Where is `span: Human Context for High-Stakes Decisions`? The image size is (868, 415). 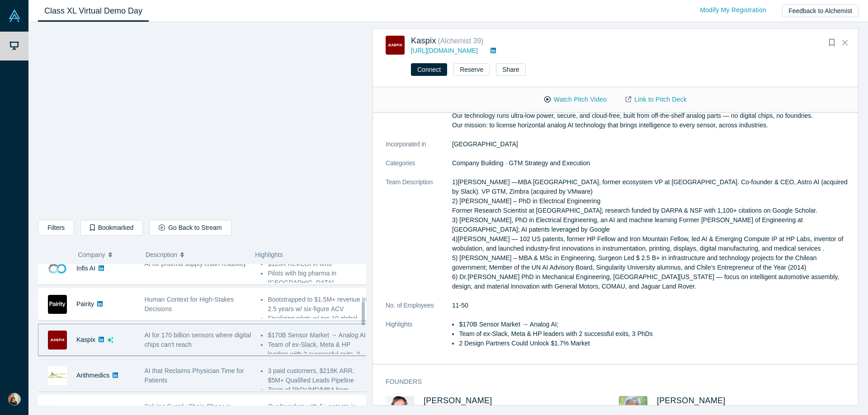 span: Human Context for High-Stakes Decisions is located at coordinates (189, 304).